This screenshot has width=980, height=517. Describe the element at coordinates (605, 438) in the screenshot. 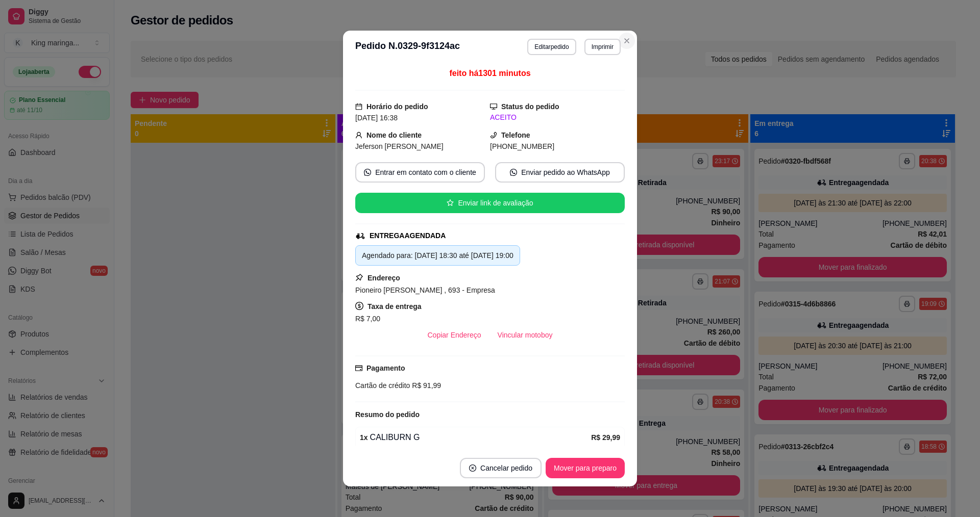

I see `strong: R$ 29,99` at that location.